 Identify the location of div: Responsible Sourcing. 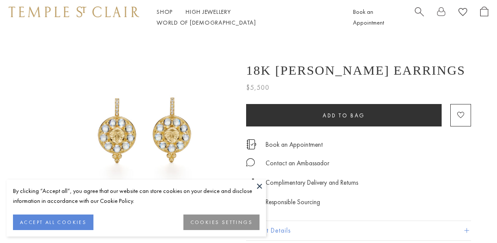
(293, 202).